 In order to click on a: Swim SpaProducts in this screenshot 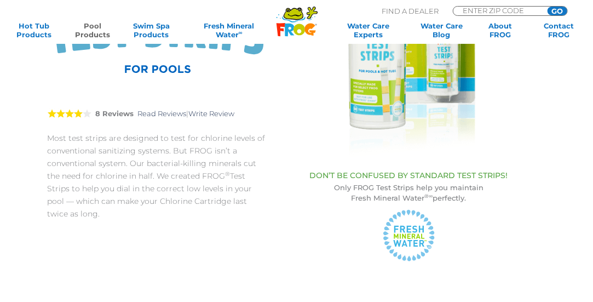, I will do `click(151, 30)`.